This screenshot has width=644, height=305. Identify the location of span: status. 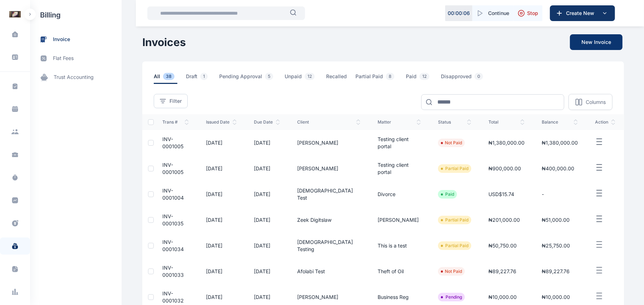
(454, 122).